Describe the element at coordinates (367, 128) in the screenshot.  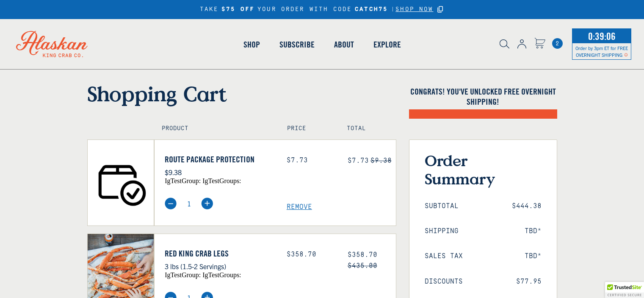
I see `h4: Total` at that location.